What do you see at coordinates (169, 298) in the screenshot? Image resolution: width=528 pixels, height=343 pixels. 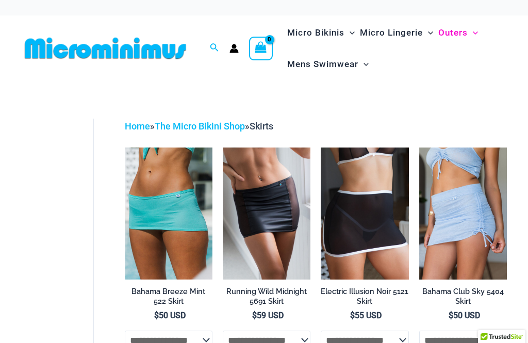 I see `a: Bahama Breeze Mint 522 Skirt` at bounding box center [169, 298].